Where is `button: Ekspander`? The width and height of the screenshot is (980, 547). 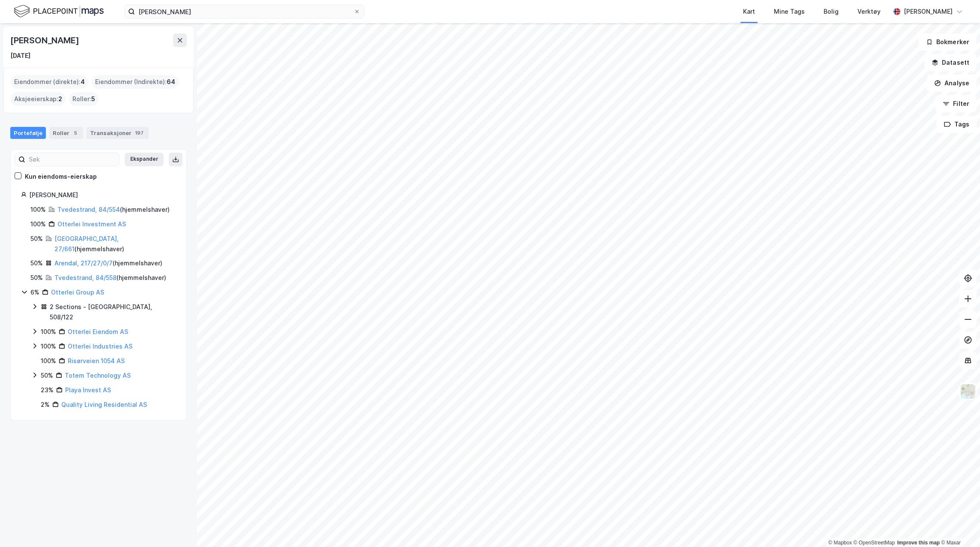
button: Ekspander is located at coordinates (144, 159).